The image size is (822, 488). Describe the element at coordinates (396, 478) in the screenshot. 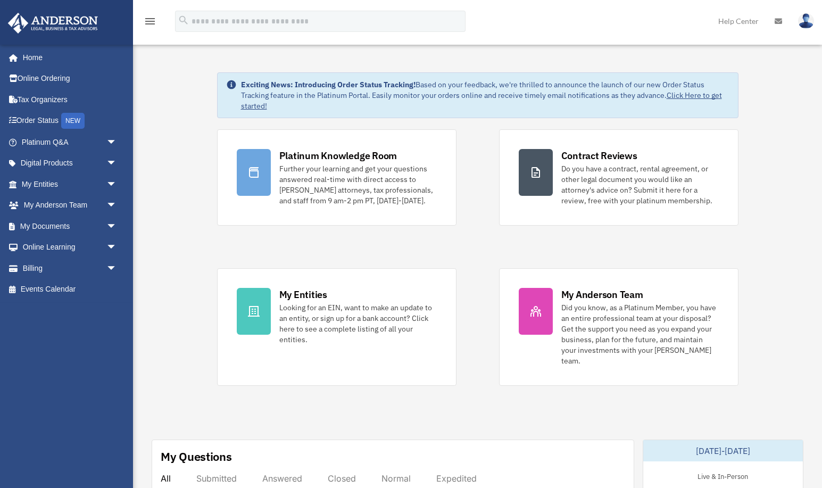

I see `div: Normal` at that location.